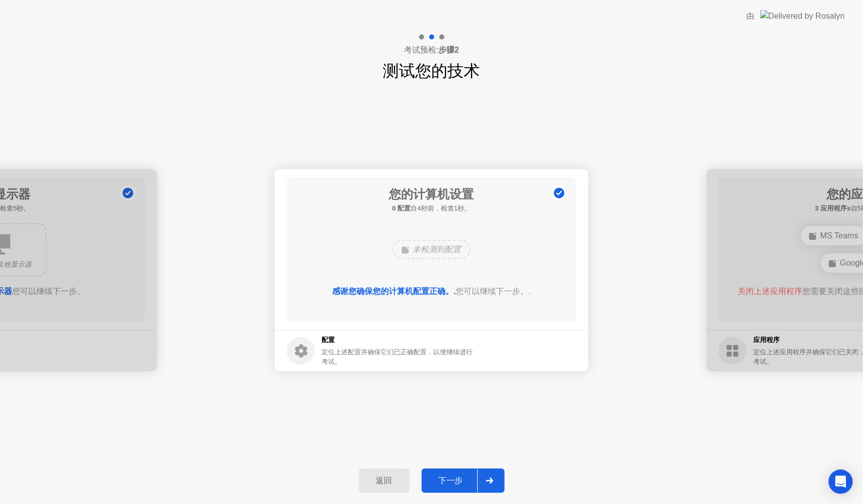 The image size is (863, 504). Describe the element at coordinates (841, 481) in the screenshot. I see `div: Open Intercom Messenger` at that location.